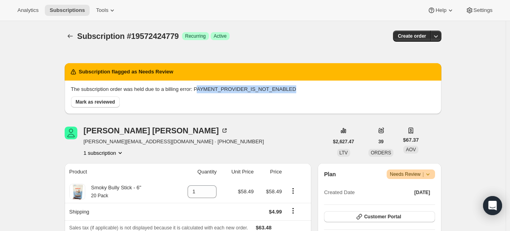 This screenshot has width=510, height=231. Describe the element at coordinates (441, 10) in the screenshot. I see `button: Help` at that location.